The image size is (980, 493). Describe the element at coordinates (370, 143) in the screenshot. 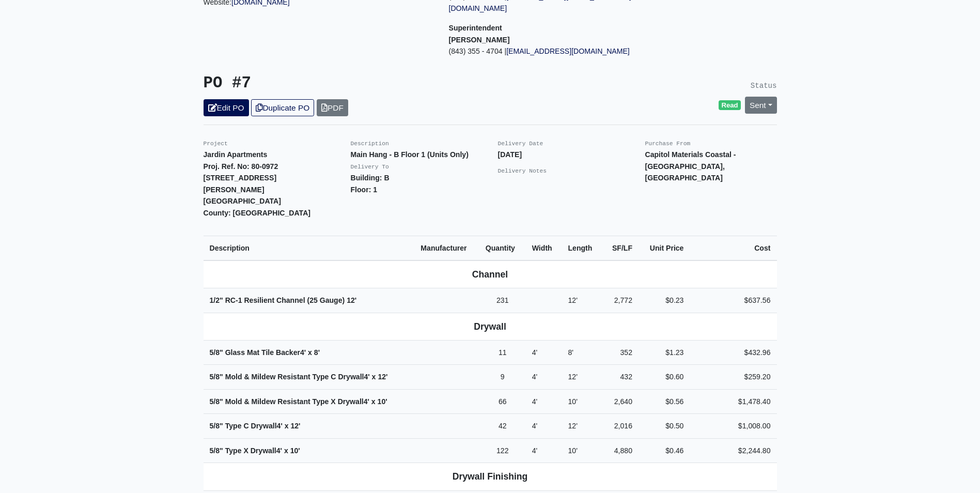

I see `small: Description` at that location.